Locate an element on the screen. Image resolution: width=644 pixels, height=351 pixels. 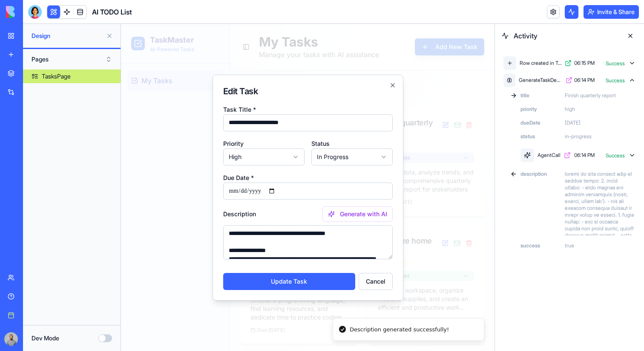
label: Dev Mode is located at coordinates (45, 338).